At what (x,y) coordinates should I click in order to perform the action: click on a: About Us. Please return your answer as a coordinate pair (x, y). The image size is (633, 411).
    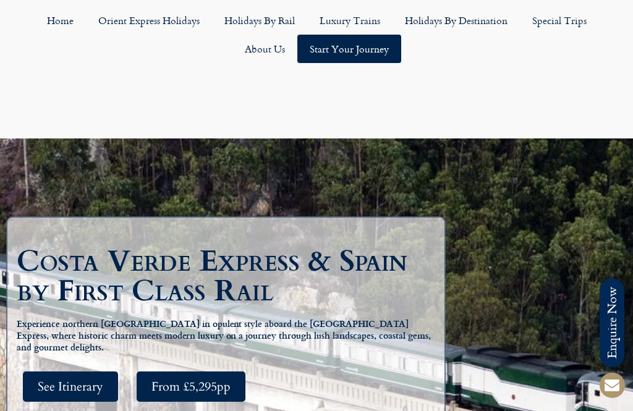
    Looking at the image, I should click on (264, 49).